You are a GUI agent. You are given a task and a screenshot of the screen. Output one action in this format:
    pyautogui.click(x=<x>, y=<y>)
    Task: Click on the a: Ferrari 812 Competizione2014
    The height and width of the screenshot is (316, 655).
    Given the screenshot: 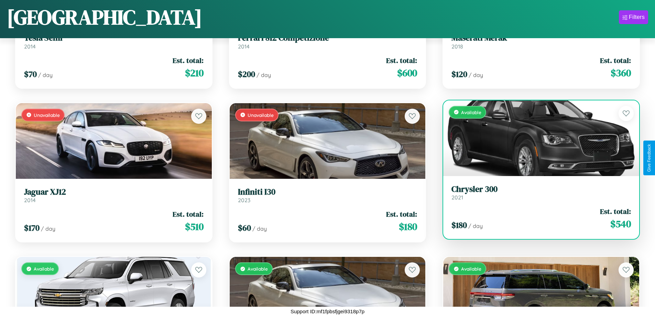 What is the action you would take?
    pyautogui.click(x=328, y=41)
    